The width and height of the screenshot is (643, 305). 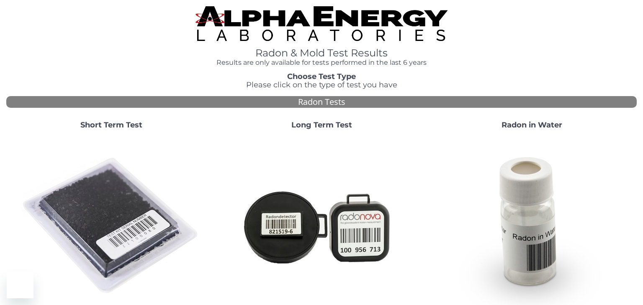 What do you see at coordinates (321, 23) in the screenshot?
I see `img: TightCrop.jpg` at bounding box center [321, 23].